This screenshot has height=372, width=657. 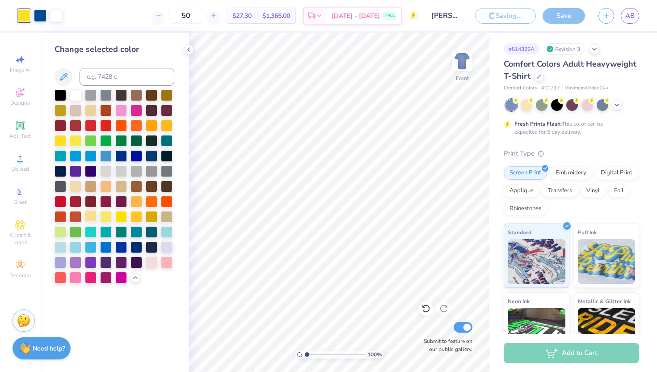 I want to click on a: AB, so click(x=629, y=16).